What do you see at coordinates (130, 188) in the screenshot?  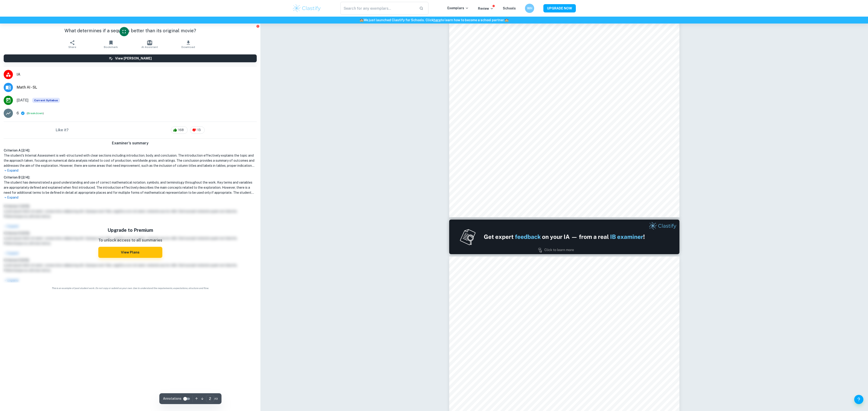 I see `h1: The student has demonstrated a good understanding and use of correct mathematical notation, symbo...` at bounding box center [130, 188].